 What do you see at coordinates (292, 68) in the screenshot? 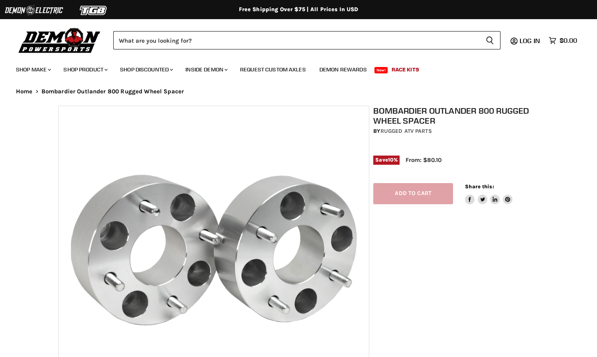
I see `ul: Main menu` at bounding box center [292, 68].